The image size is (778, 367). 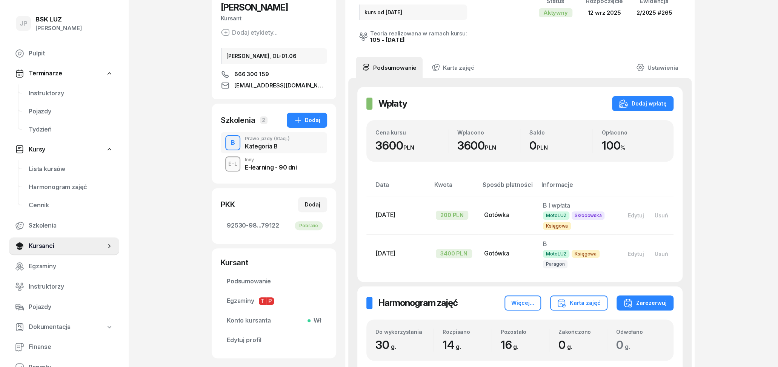 What do you see at coordinates (233, 143) in the screenshot?
I see `button: B` at bounding box center [233, 143].